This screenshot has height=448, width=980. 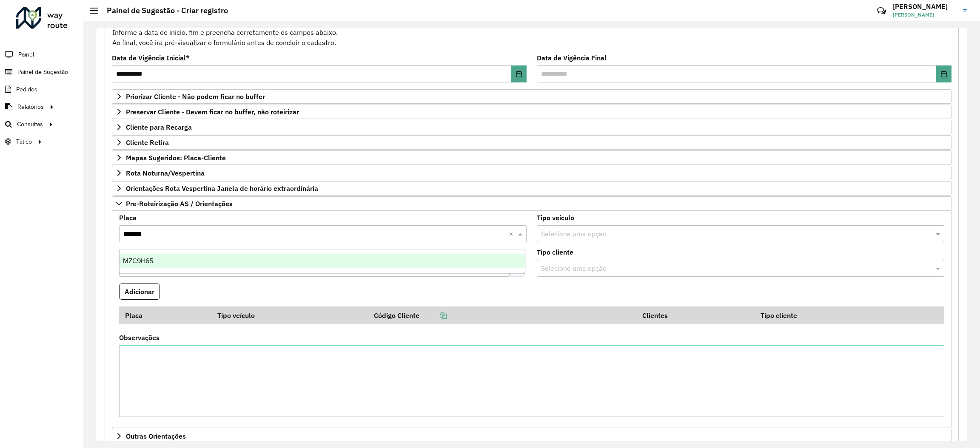 I want to click on th: Tipo cliente, so click(x=831, y=315).